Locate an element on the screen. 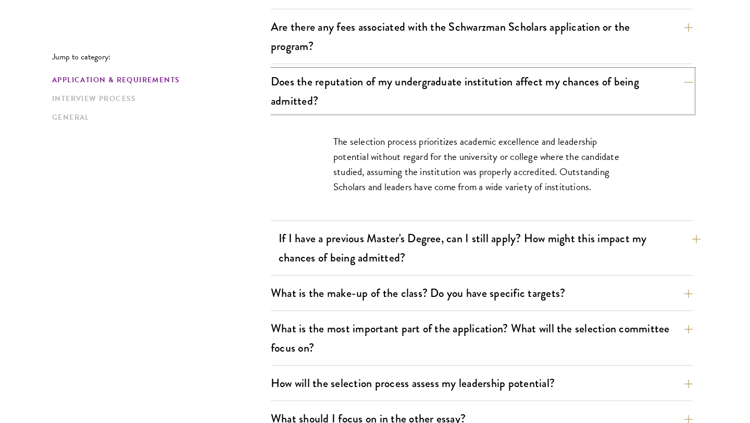 The height and width of the screenshot is (423, 750). a: General is located at coordinates (158, 117).